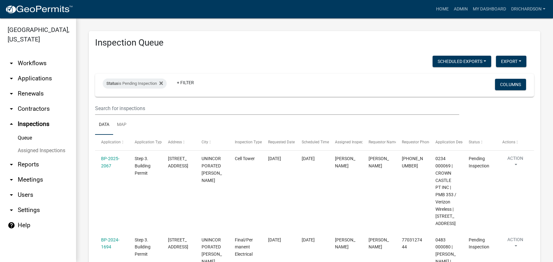 This screenshot has height=262, width=553. What do you see at coordinates (185, 83) in the screenshot?
I see `a: + Filter` at bounding box center [185, 83].